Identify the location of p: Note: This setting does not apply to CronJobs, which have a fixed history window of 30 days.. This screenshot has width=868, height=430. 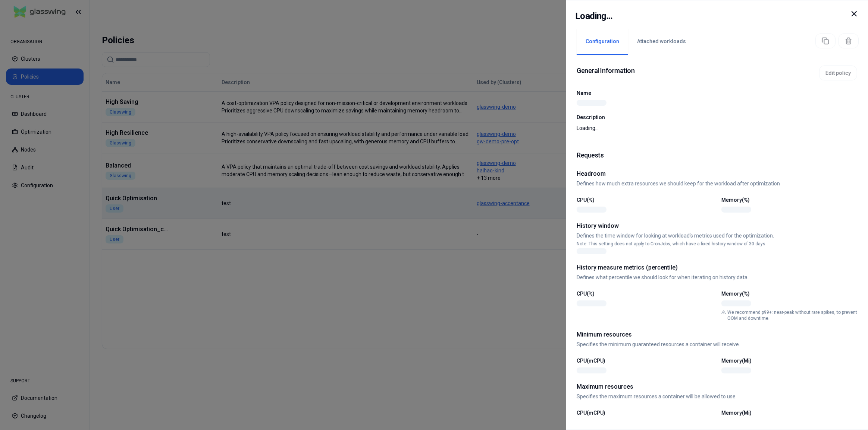
(717, 245).